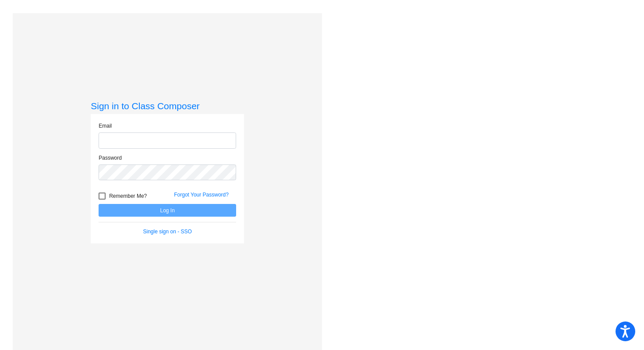 This screenshot has height=350, width=644. What do you see at coordinates (167, 210) in the screenshot?
I see `button: Log In` at bounding box center [167, 210].